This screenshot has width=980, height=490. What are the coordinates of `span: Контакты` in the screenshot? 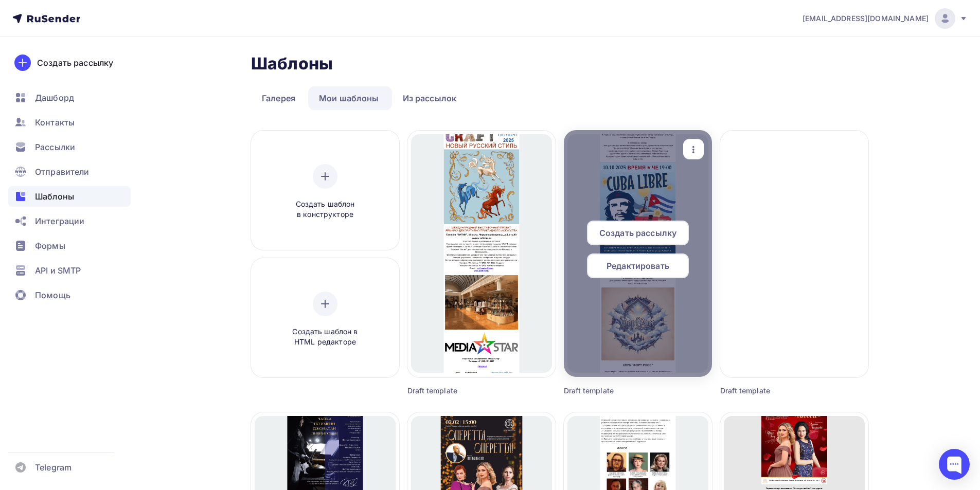 It's located at (54, 122).